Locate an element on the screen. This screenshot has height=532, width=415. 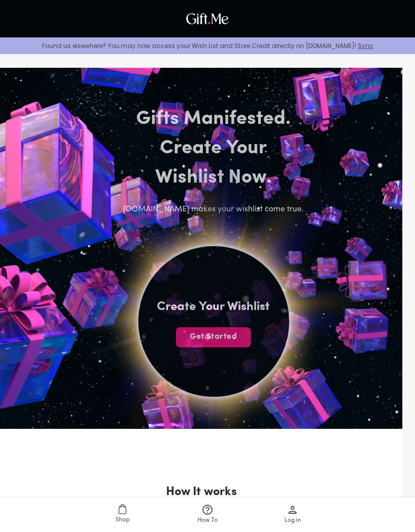
a: Shop is located at coordinates (122, 515).